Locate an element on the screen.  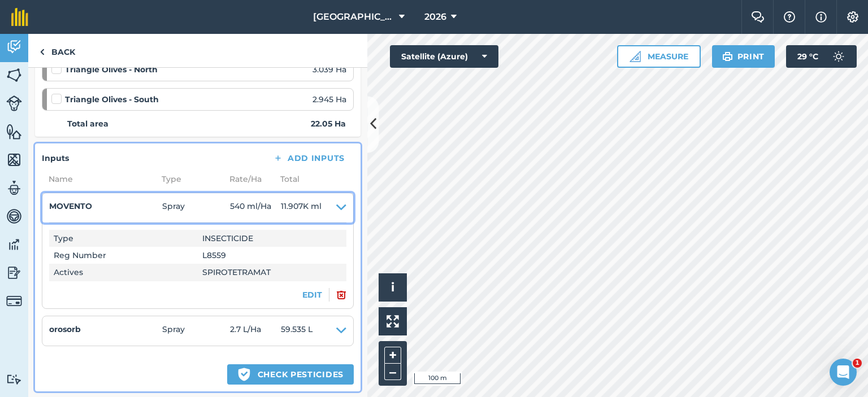
th: Type is located at coordinates (123, 238).